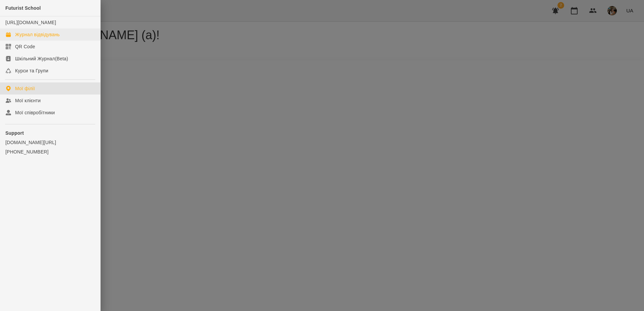 This screenshot has width=644, height=311. What do you see at coordinates (35, 112) in the screenshot?
I see `div: Мої співробітники` at bounding box center [35, 112].